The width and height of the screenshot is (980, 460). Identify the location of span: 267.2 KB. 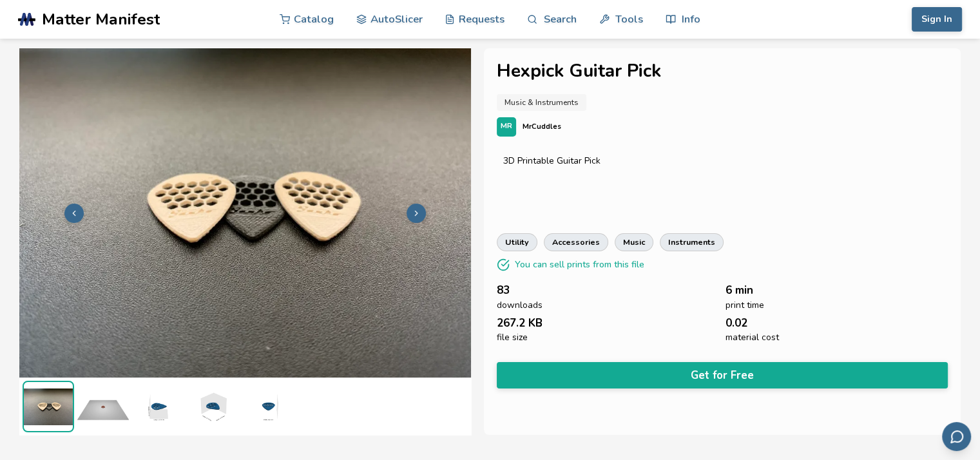
(520, 322).